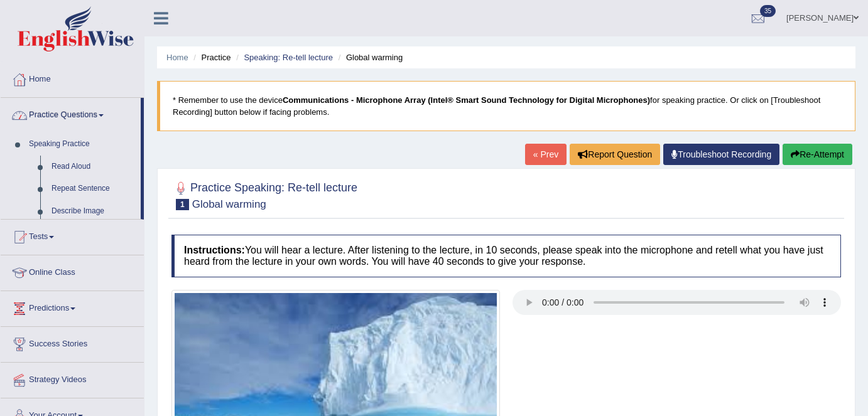 The height and width of the screenshot is (416, 868). Describe the element at coordinates (466, 100) in the screenshot. I see `b: Communications - Microphone Array (Intel® Smart Sound Technology for Digital Microphones)` at that location.